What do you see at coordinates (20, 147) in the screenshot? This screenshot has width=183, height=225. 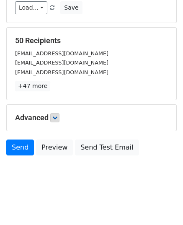 I see `a: Send` at bounding box center [20, 147].